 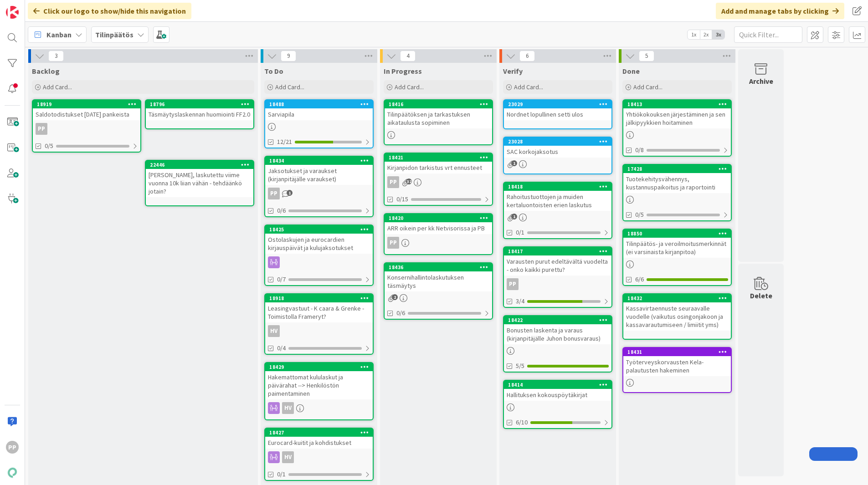 What do you see at coordinates (513, 71) in the screenshot?
I see `span: Verify` at bounding box center [513, 71].